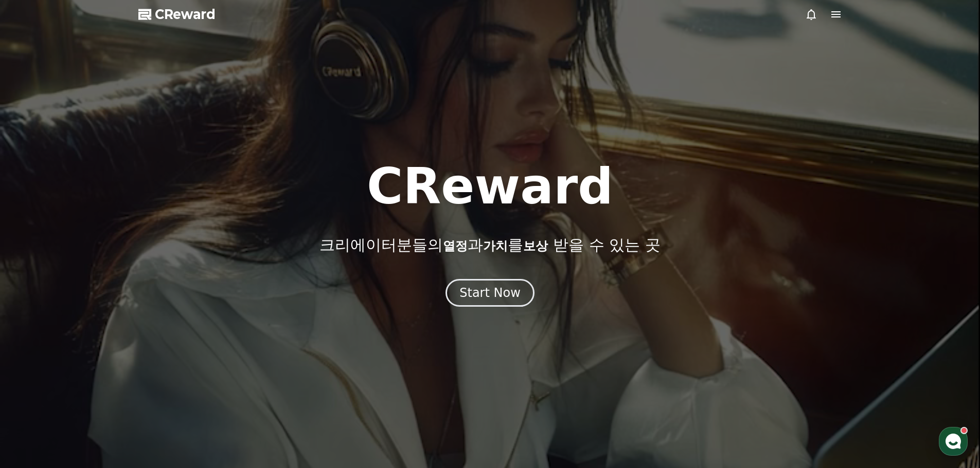 The image size is (980, 468). I want to click on a: CReward, so click(177, 15).